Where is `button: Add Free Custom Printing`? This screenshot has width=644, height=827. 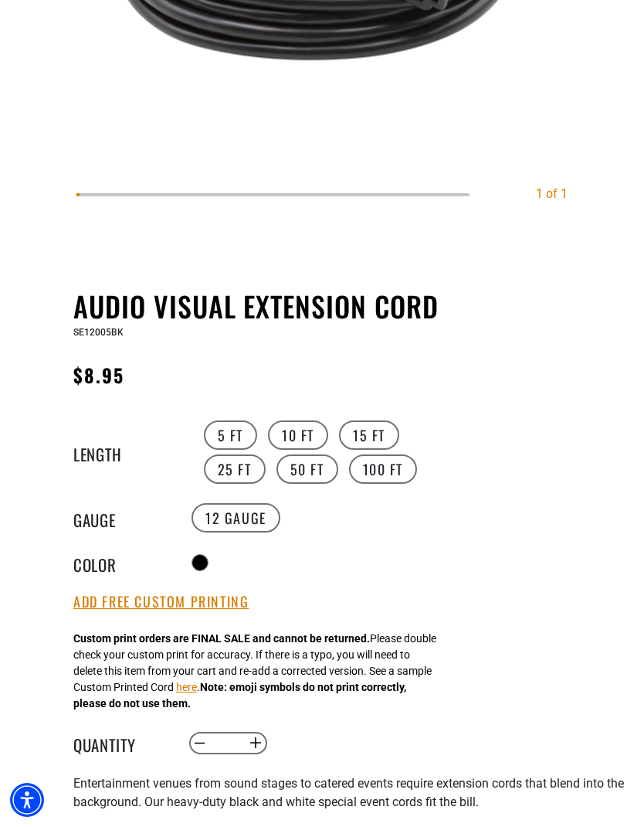 button: Add Free Custom Printing is located at coordinates (161, 602).